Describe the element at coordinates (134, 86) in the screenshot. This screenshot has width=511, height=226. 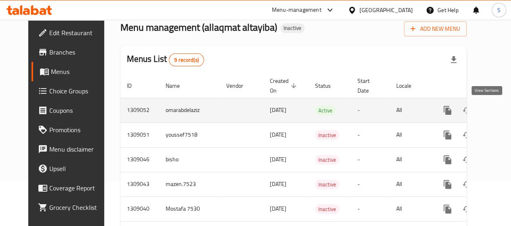
I see `span: ID` at that location.